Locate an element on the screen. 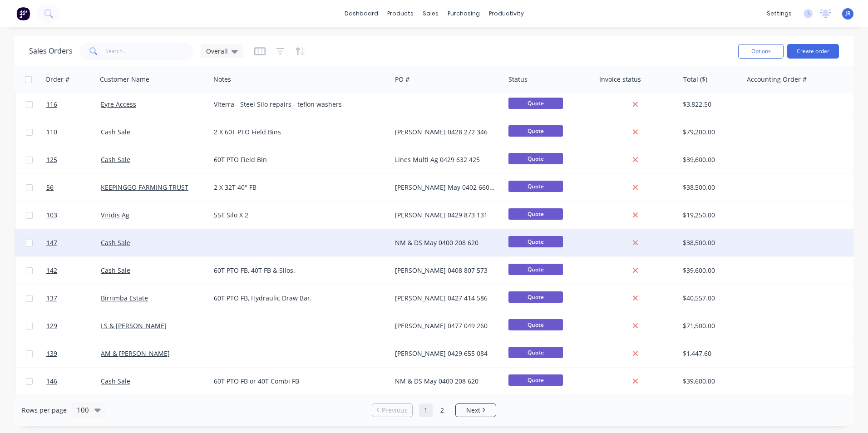  div: Viterra - Steel Silo repairs - teflon washers is located at coordinates (296, 104).